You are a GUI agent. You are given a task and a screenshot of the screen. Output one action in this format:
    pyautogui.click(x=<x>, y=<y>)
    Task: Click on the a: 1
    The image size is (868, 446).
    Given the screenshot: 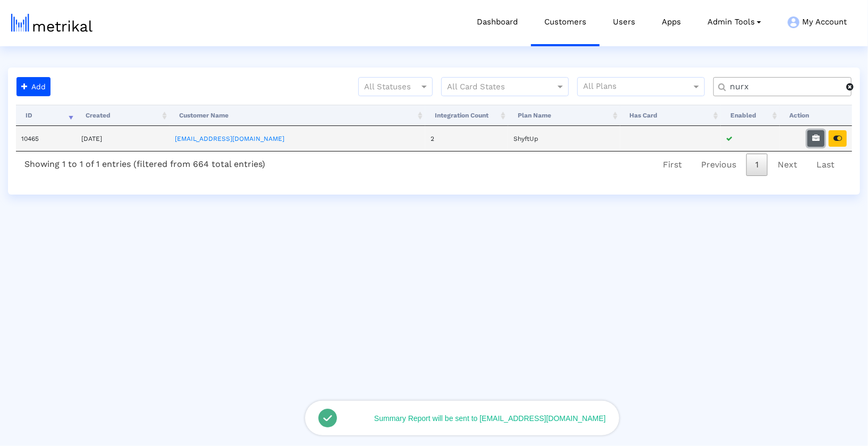 What is the action you would take?
    pyautogui.click(x=757, y=165)
    